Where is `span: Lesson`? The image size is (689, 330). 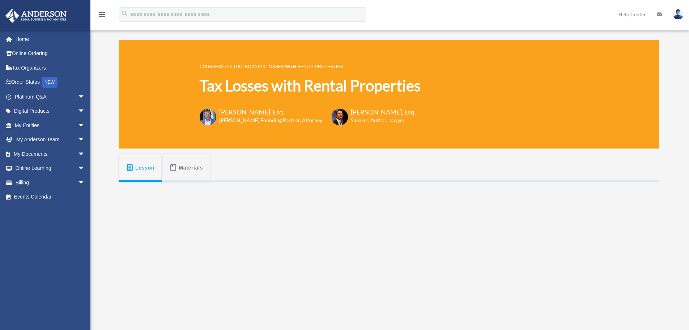
span: Lesson is located at coordinates (145, 167).